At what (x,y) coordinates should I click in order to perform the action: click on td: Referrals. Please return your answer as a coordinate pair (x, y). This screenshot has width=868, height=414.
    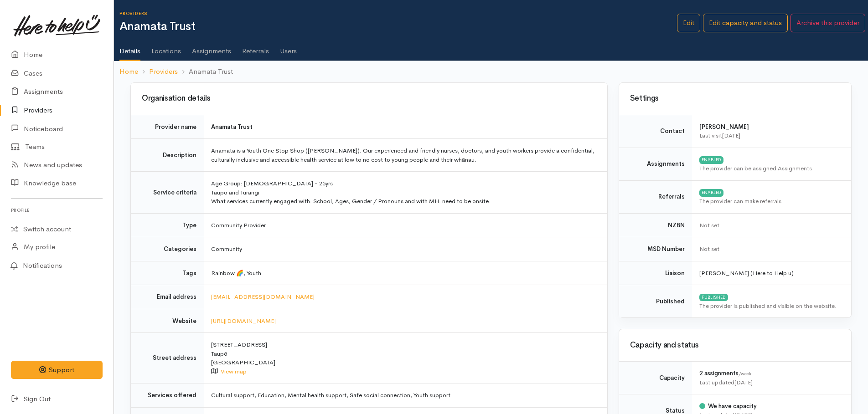
    Looking at the image, I should click on (656, 197).